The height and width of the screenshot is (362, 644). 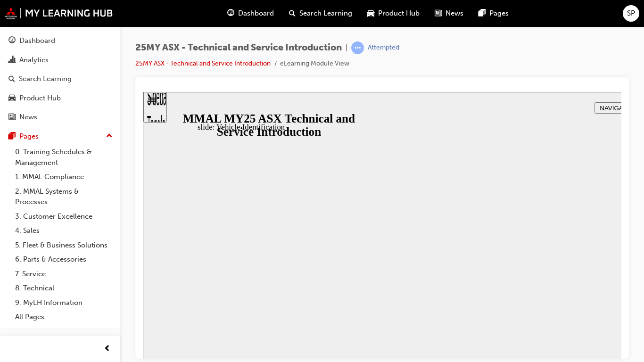 I want to click on a: News, so click(x=60, y=117).